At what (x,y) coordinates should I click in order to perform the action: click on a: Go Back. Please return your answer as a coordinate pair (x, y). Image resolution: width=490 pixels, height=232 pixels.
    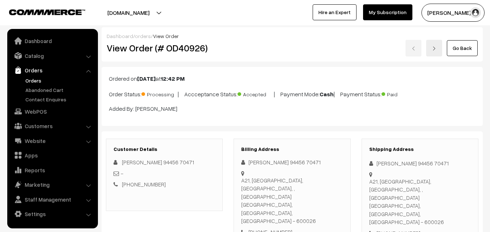
    Looking at the image, I should click on (462, 48).